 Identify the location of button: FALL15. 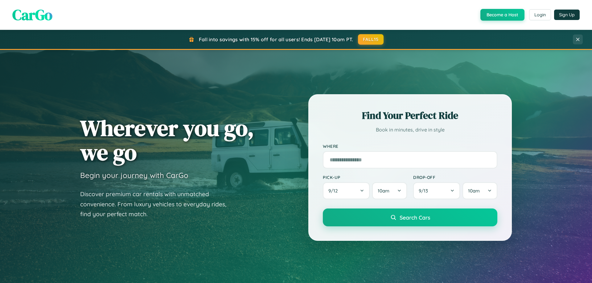
(371, 39).